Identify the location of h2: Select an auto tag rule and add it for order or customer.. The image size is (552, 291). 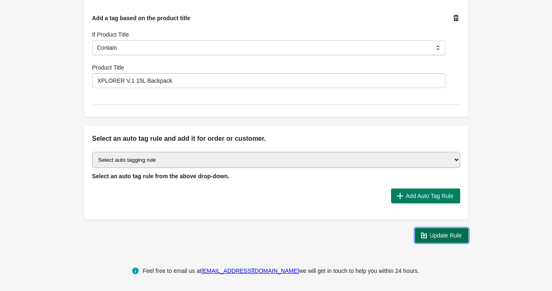
(276, 139).